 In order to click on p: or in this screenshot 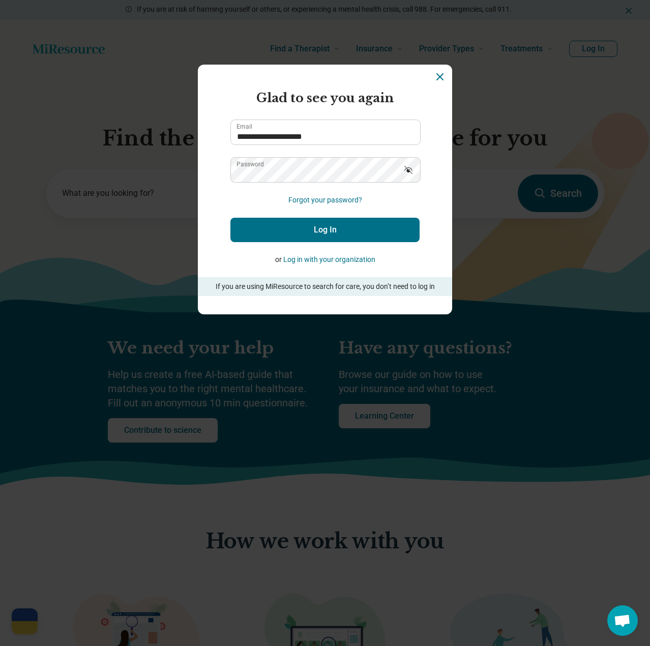, I will do `click(325, 259)`.